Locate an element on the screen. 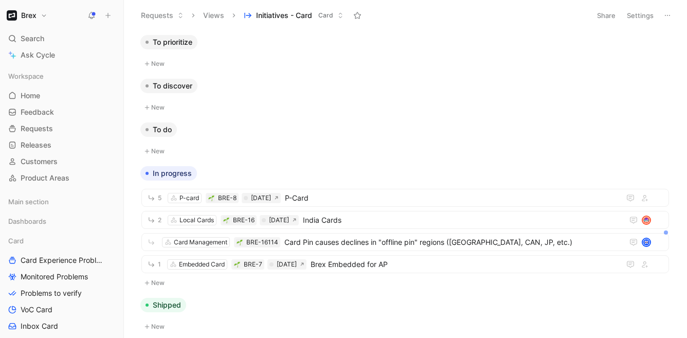 The image size is (687, 338). span: Customers is located at coordinates (39, 162).